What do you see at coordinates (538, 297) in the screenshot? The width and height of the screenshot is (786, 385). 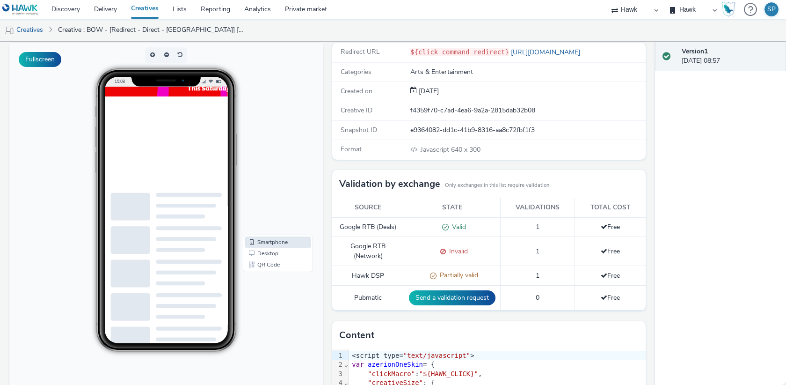 I see `span: 0` at bounding box center [538, 297].